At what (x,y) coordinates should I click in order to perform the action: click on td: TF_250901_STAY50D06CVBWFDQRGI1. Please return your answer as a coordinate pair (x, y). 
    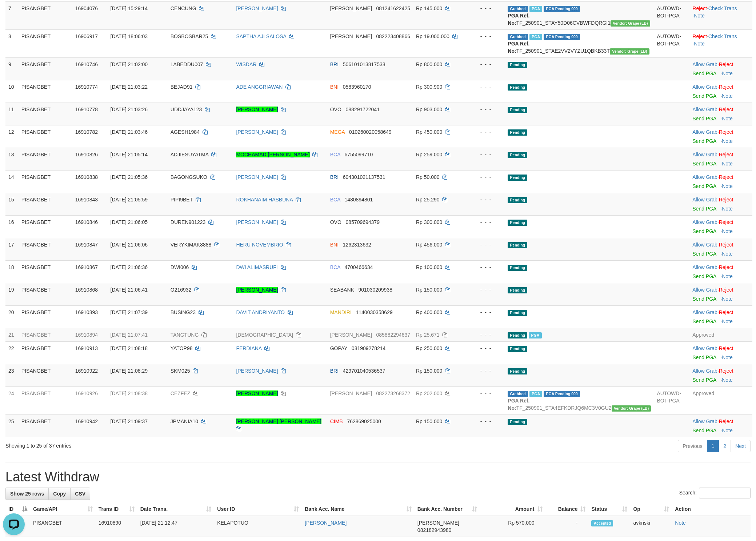
    Looking at the image, I should click on (579, 16).